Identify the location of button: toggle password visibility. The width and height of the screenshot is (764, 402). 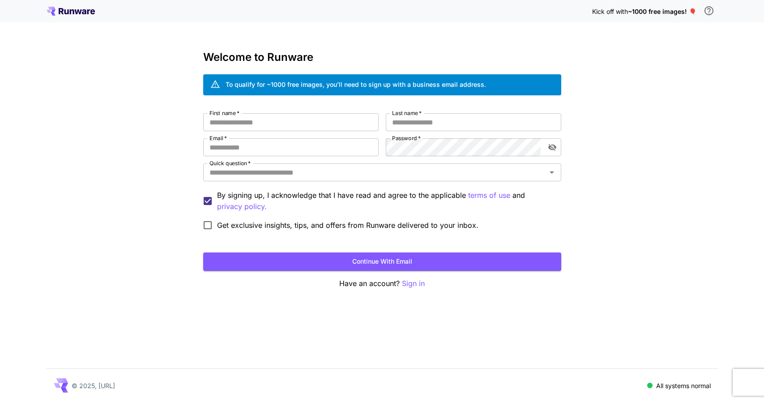
(553, 147).